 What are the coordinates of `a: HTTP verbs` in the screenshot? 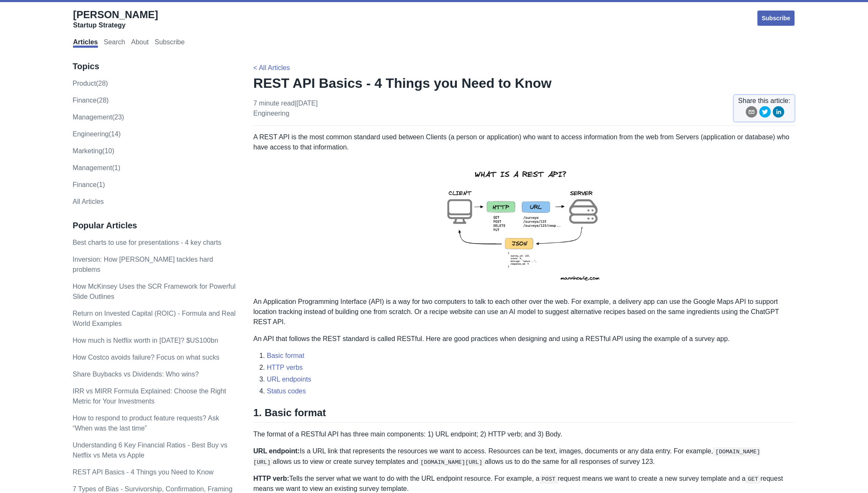 It's located at (284, 367).